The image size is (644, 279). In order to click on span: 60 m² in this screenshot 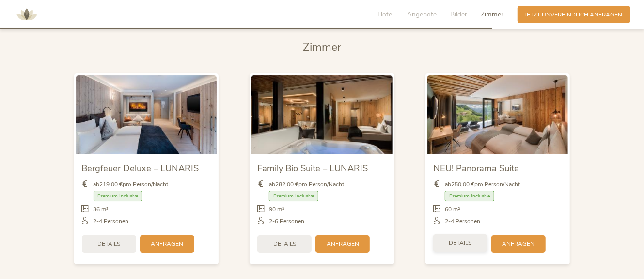, I will do `click(452, 209)`.